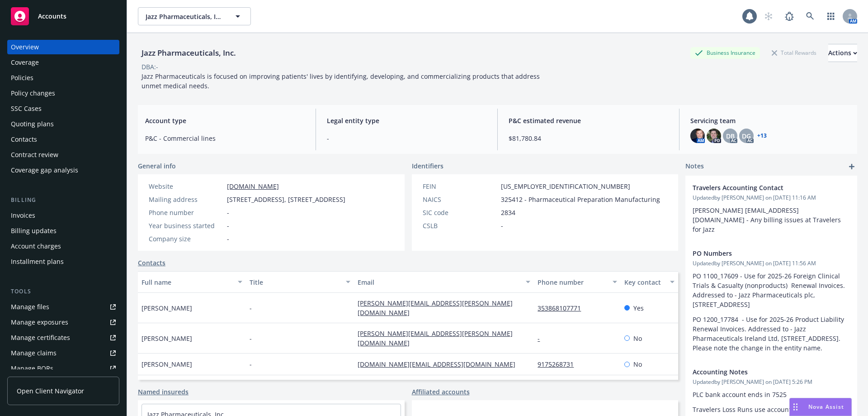 This screenshot has width=868, height=416. What do you see at coordinates (40, 322) in the screenshot?
I see `div: Manage exposures` at bounding box center [40, 322].